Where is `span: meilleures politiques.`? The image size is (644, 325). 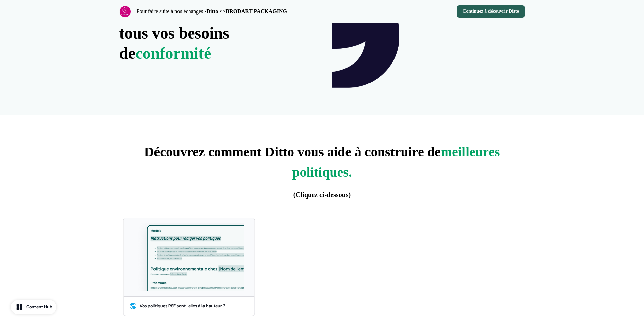
span: meilleures politiques. is located at coordinates (396, 162).